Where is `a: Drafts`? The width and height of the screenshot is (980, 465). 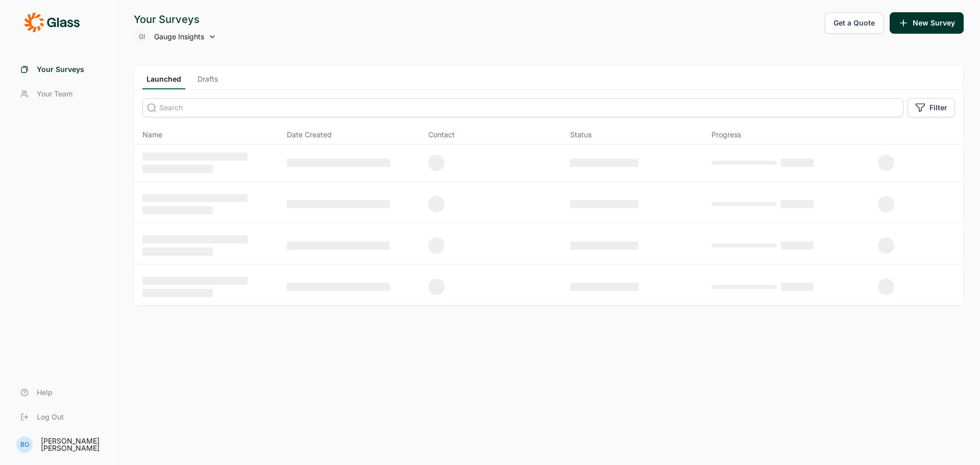 a: Drafts is located at coordinates (208, 82).